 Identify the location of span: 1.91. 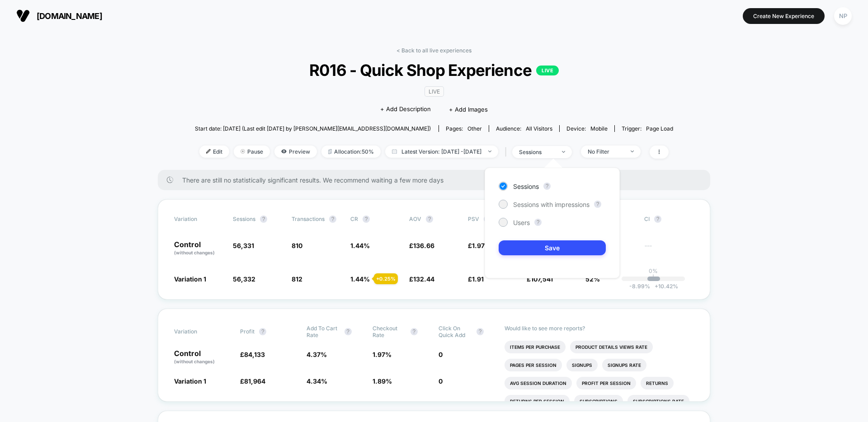
(478, 279).